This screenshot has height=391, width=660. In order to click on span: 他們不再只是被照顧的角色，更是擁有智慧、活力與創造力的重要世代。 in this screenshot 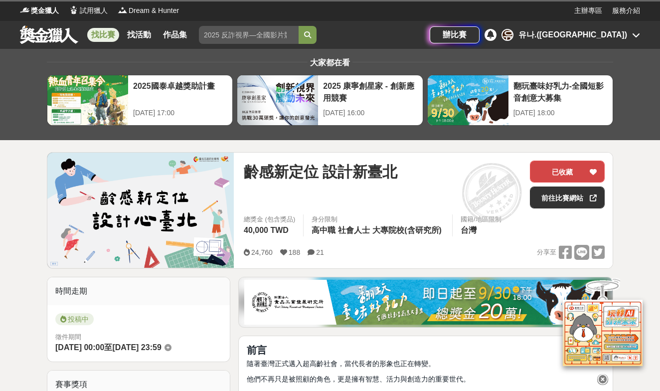, I will do `click(358, 379)`.